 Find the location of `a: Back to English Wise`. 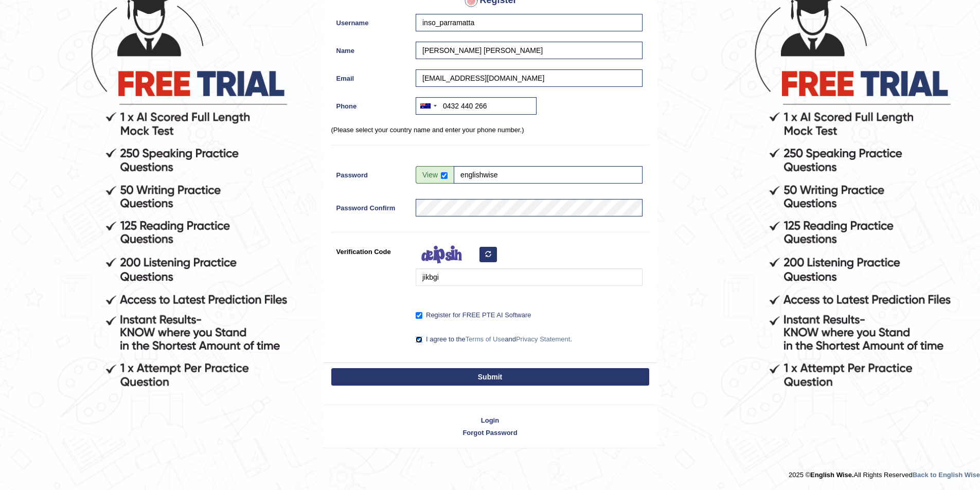

a: Back to English Wise is located at coordinates (946, 474).